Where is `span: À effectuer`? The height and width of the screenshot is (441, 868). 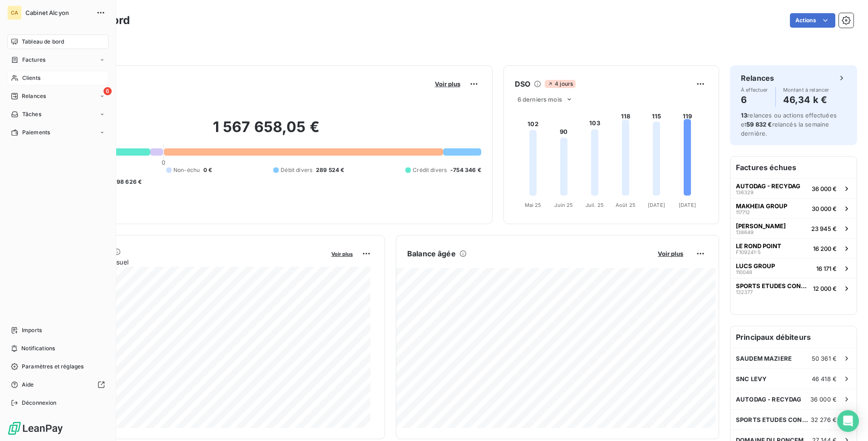 span: À effectuer is located at coordinates (755, 90).